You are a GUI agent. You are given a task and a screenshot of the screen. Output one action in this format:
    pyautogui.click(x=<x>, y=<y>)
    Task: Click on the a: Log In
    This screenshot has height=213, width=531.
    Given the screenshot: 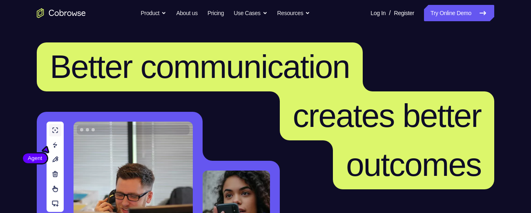 What is the action you would take?
    pyautogui.click(x=378, y=13)
    